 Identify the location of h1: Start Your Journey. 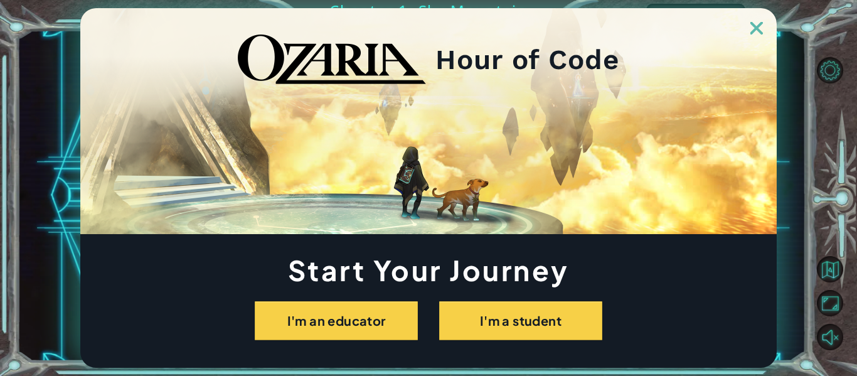
(428, 270).